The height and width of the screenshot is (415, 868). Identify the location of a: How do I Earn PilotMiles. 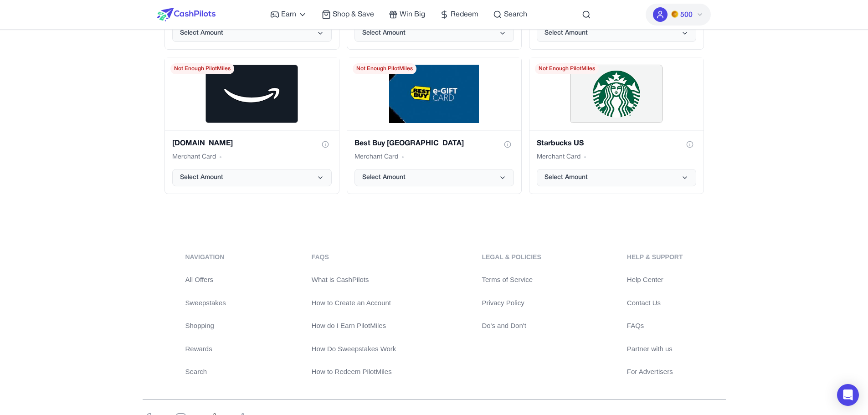
(354, 326).